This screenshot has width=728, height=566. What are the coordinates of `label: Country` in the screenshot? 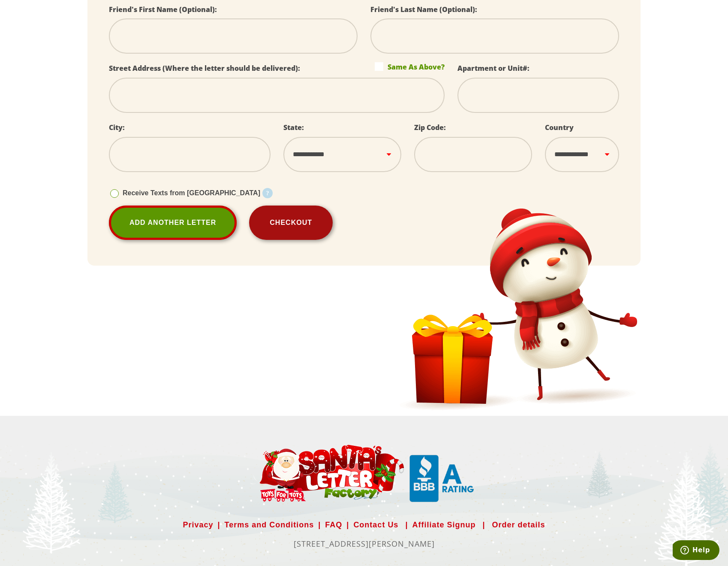 It's located at (559, 127).